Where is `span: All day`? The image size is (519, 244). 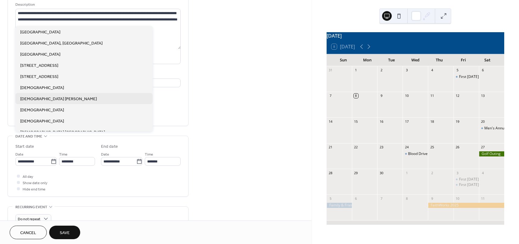 span: All day is located at coordinates (28, 177).